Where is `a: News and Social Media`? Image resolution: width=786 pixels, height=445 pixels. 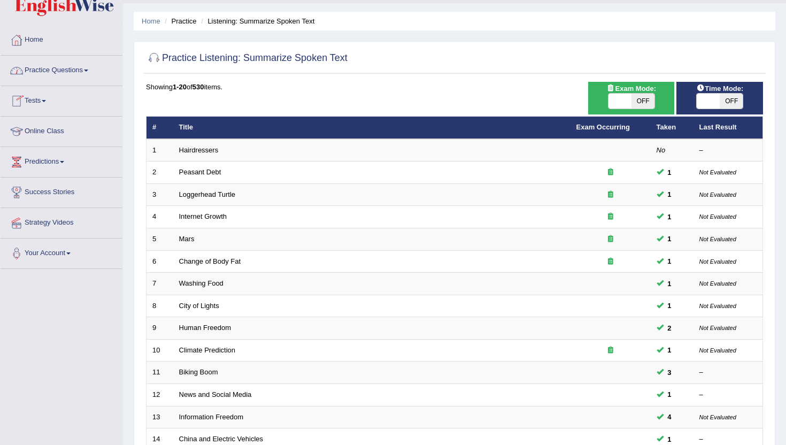
a: News and Social Media is located at coordinates (216, 394).